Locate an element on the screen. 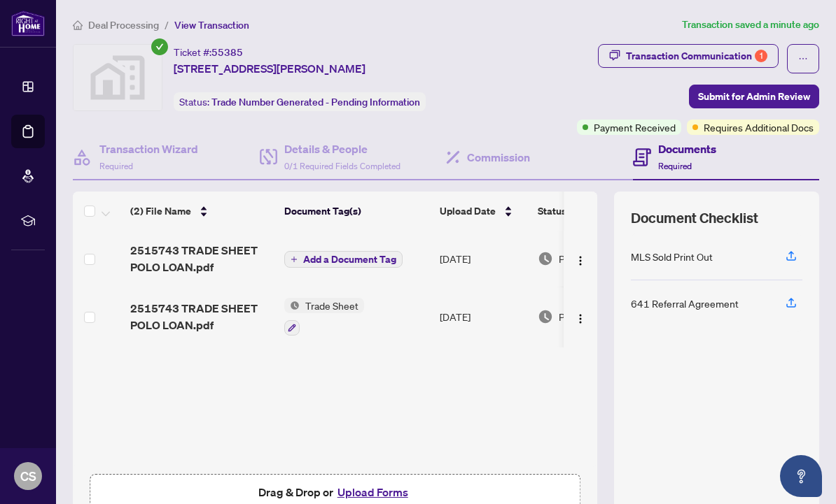 The image size is (836, 504). span: View Transaction is located at coordinates (211, 25).